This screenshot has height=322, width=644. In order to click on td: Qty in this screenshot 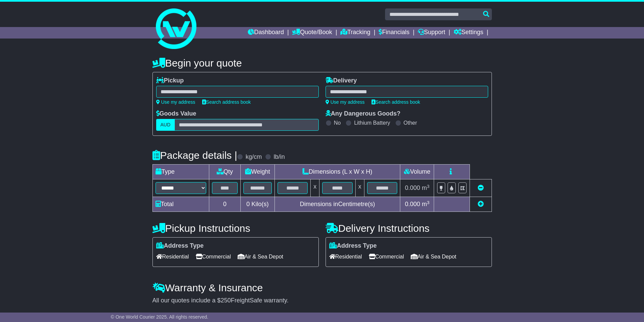, I will do `click(225, 172)`.